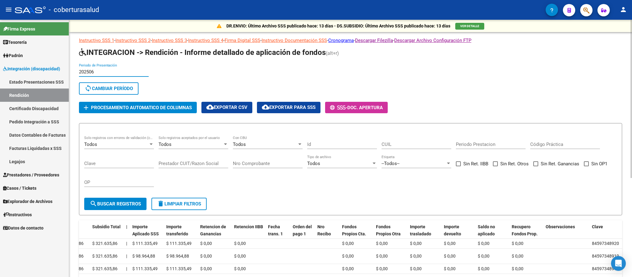 The height and width of the screenshot is (277, 632). I want to click on span: Instructivos, so click(17, 215).